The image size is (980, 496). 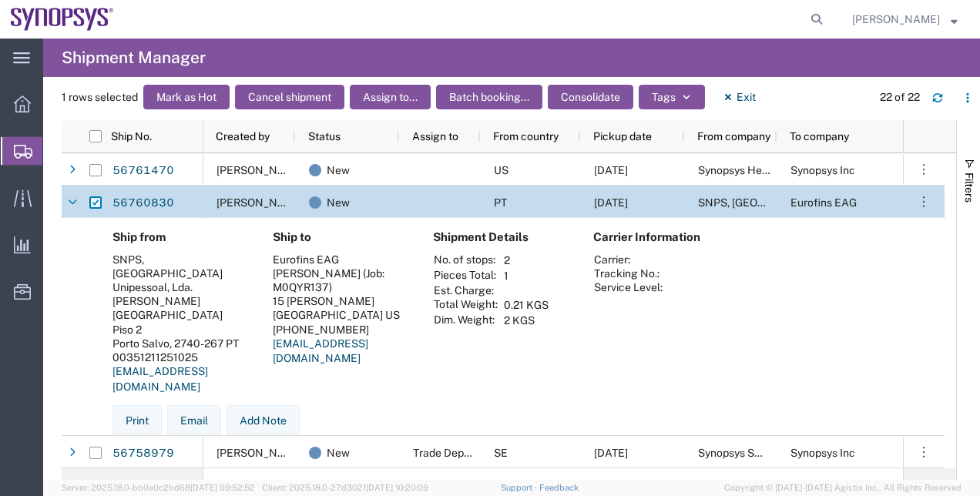 What do you see at coordinates (260, 203) in the screenshot?
I see `span: Diogo Tomas` at bounding box center [260, 203].